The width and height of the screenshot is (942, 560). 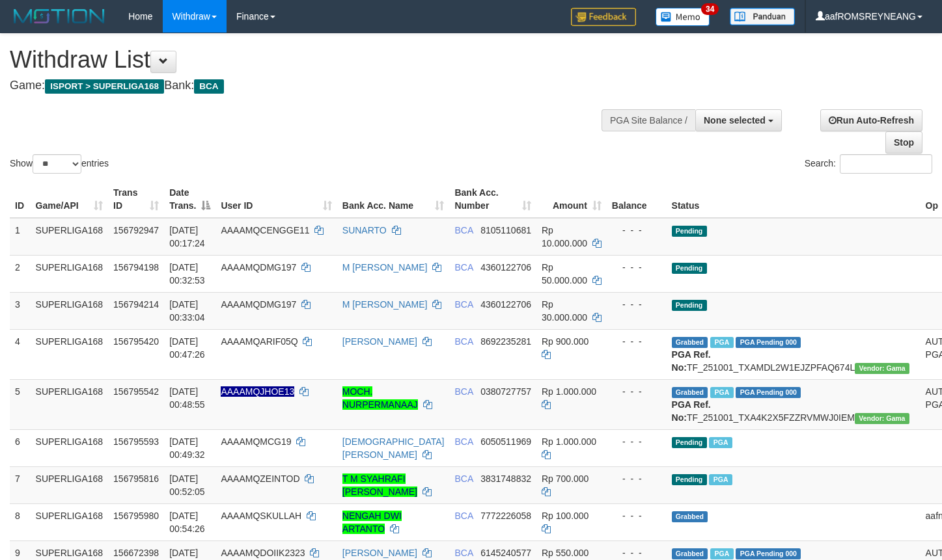 What do you see at coordinates (313, 60) in the screenshot?
I see `h1: Withdraw List` at bounding box center [313, 60].